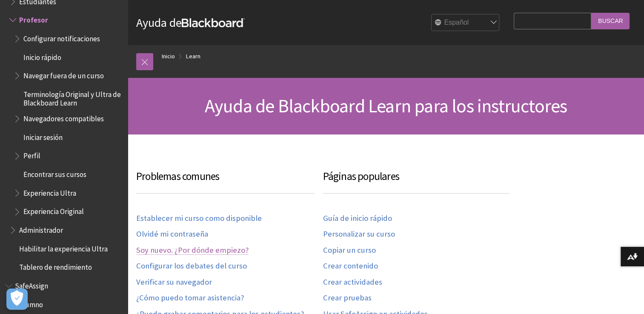  I want to click on span: Navegar fuera de un curso, so click(63, 74).